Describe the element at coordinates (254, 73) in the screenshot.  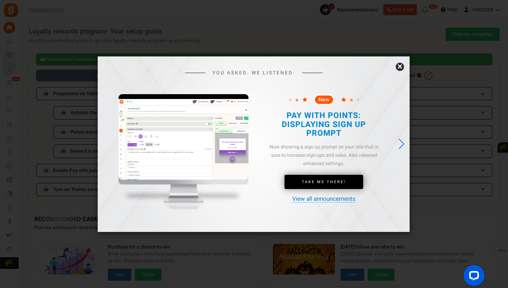
I see `span: YOU ASKED. WE LISTENED.` at that location.